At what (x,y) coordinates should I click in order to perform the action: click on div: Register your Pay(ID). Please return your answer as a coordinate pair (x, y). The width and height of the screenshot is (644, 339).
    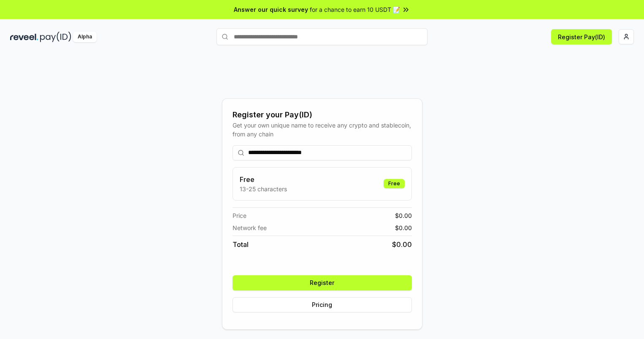
    Looking at the image, I should click on (322, 115).